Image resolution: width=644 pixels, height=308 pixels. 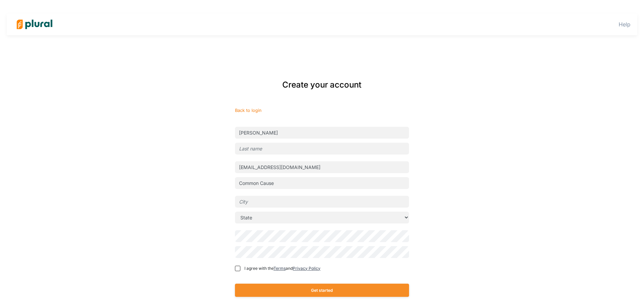 What do you see at coordinates (34, 24) in the screenshot?
I see `img: Logo for Plural` at bounding box center [34, 24].